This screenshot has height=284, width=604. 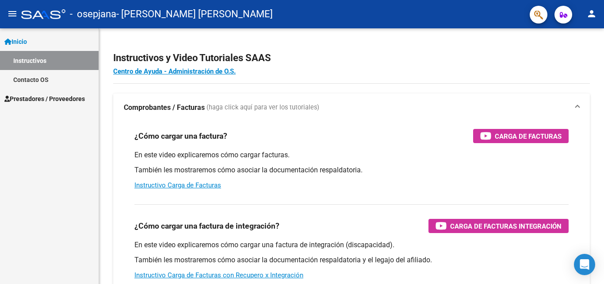 What do you see at coordinates (207, 226) in the screenshot?
I see `h3: ¿Cómo cargar una factura de integración?` at bounding box center [207, 226].